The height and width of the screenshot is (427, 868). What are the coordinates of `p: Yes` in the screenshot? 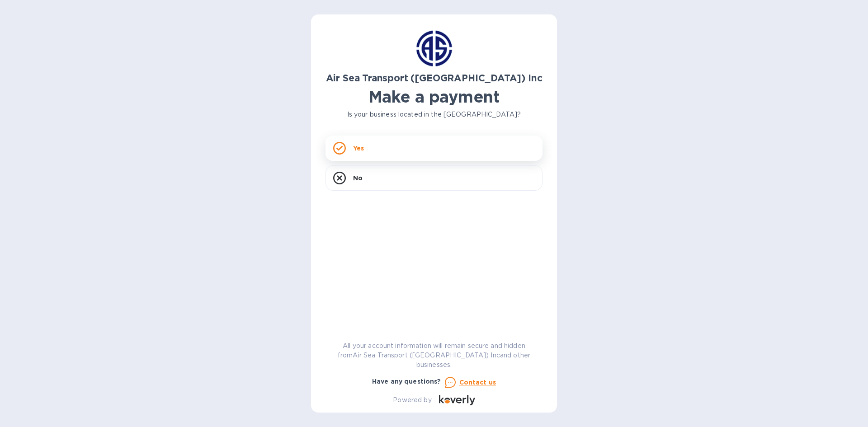 It's located at (358, 148).